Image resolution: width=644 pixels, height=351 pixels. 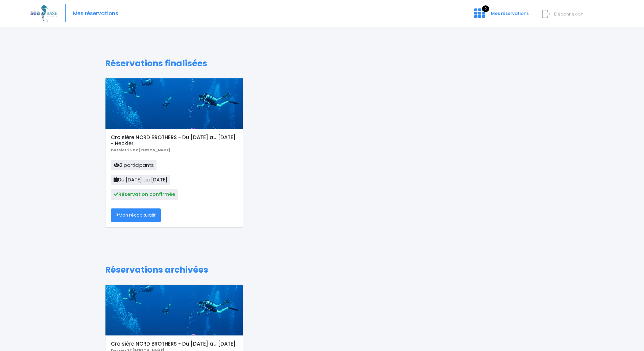 What do you see at coordinates (134, 165) in the screenshot?
I see `span: 2 participants` at bounding box center [134, 165].